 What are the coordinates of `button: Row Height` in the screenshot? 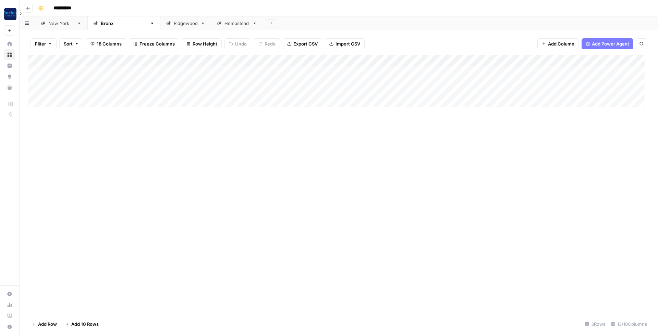 It's located at (202, 44).